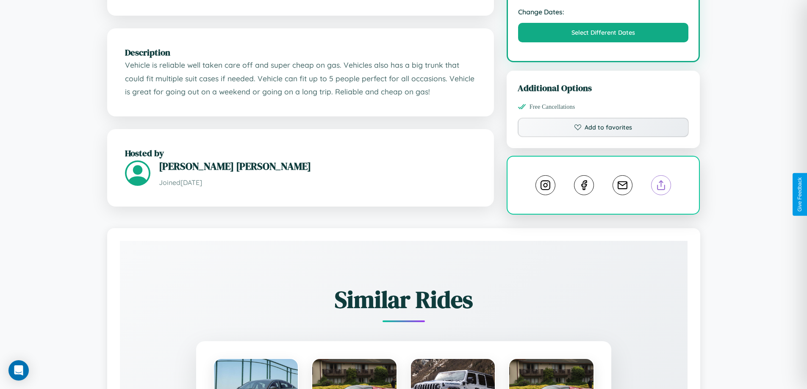 The height and width of the screenshot is (389, 807). What do you see at coordinates (603, 12) in the screenshot?
I see `strong: Change Dates:` at bounding box center [603, 12].